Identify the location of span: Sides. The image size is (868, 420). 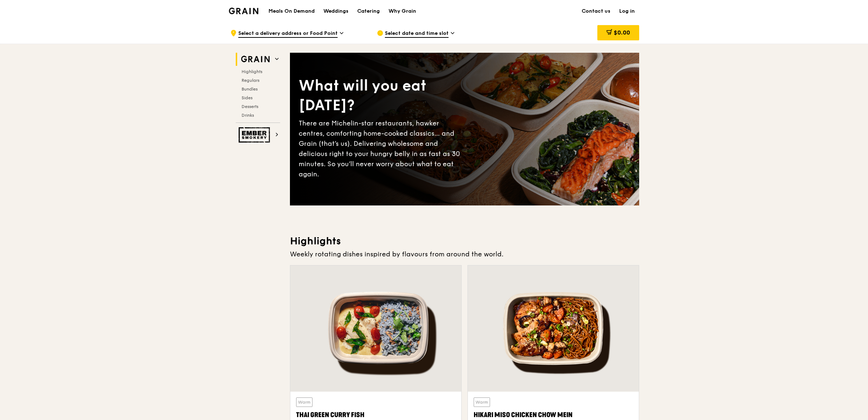
(247, 98).